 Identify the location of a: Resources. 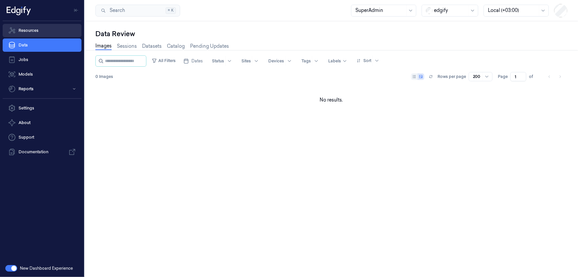
(42, 30).